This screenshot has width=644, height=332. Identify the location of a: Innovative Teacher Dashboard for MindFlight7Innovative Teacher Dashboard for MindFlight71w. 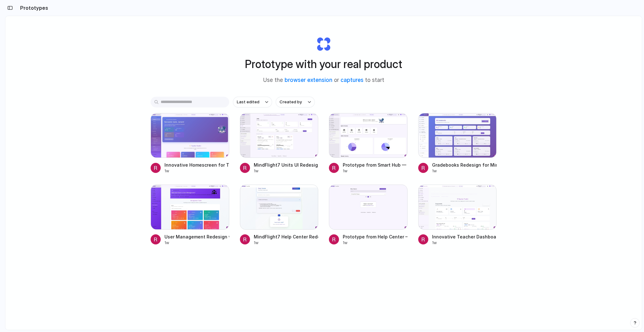
(458, 215).